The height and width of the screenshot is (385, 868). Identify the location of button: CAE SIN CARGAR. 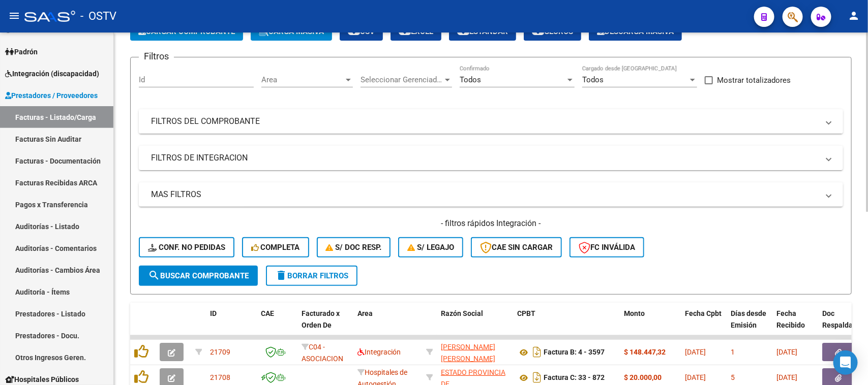
(516, 247).